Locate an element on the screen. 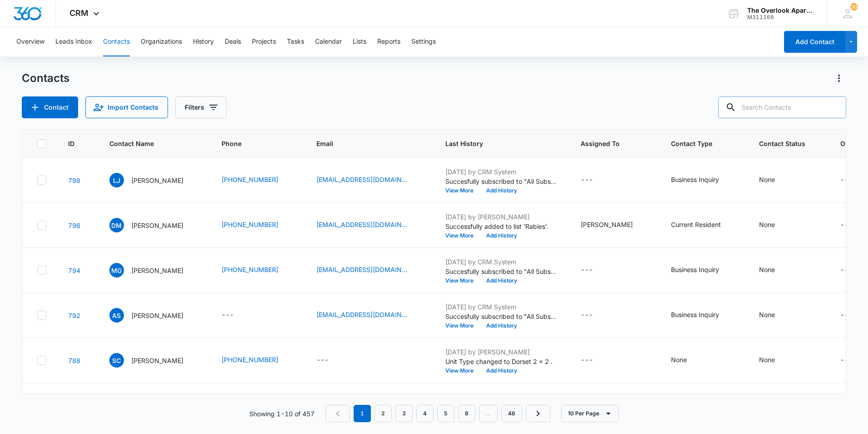 This screenshot has width=868, height=434. a: Navigate to contact details page for Steven Crouse is located at coordinates (74, 360).